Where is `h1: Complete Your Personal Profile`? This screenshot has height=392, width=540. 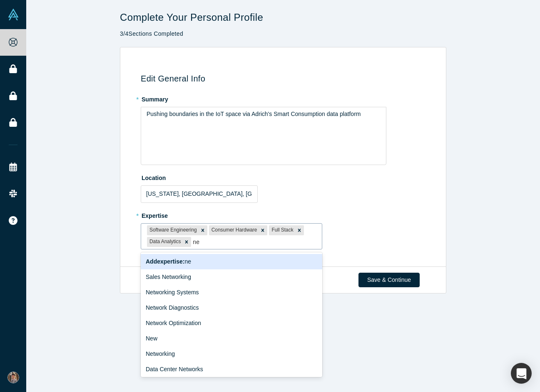 h1: Complete Your Personal Profile is located at coordinates (283, 17).